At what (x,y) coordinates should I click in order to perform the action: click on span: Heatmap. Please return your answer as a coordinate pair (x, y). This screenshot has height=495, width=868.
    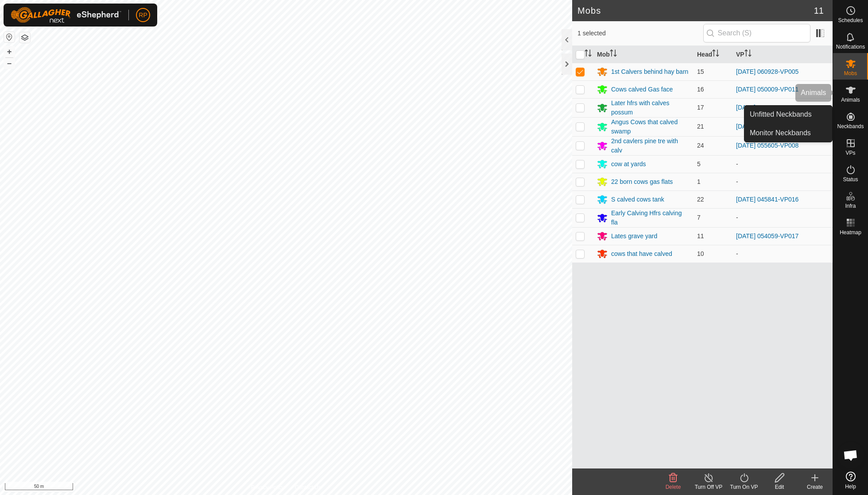
    Looking at the image, I should click on (850, 232).